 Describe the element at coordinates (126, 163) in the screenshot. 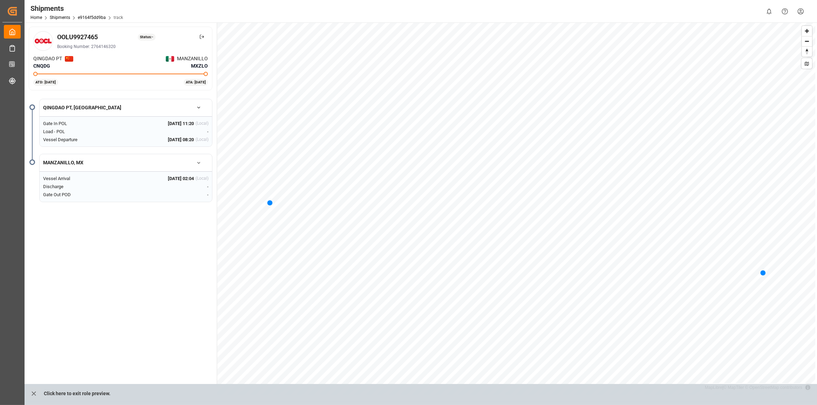

I see `button: MANZANILLO, MX` at that location.